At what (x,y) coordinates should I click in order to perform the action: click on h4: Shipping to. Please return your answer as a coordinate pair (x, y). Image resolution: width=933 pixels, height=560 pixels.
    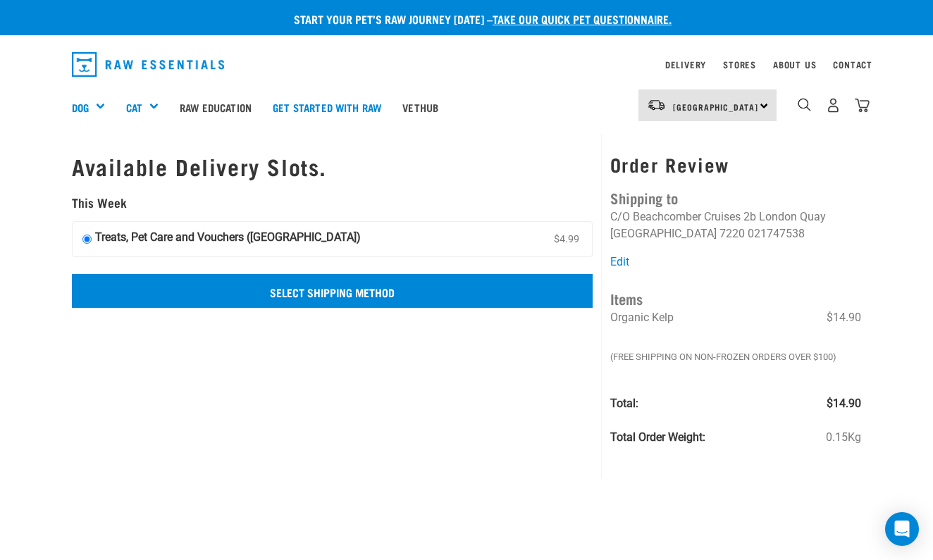
    Looking at the image, I should click on (735, 198).